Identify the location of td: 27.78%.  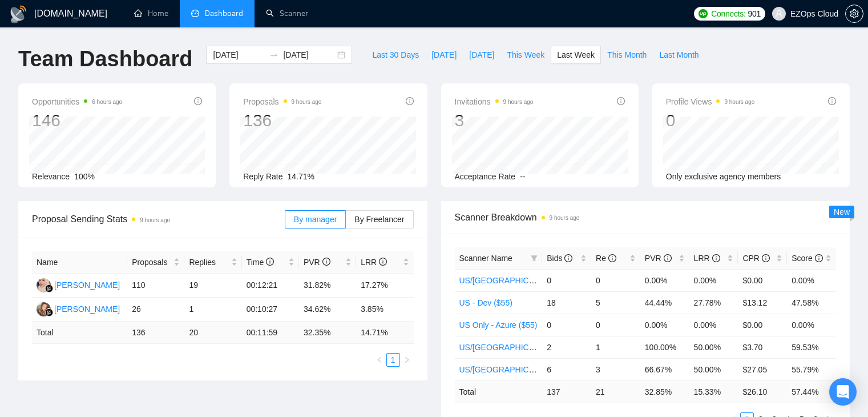
(714, 302).